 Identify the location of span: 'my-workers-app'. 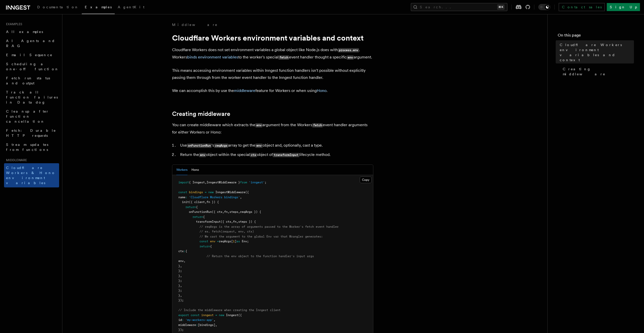
(199, 320).